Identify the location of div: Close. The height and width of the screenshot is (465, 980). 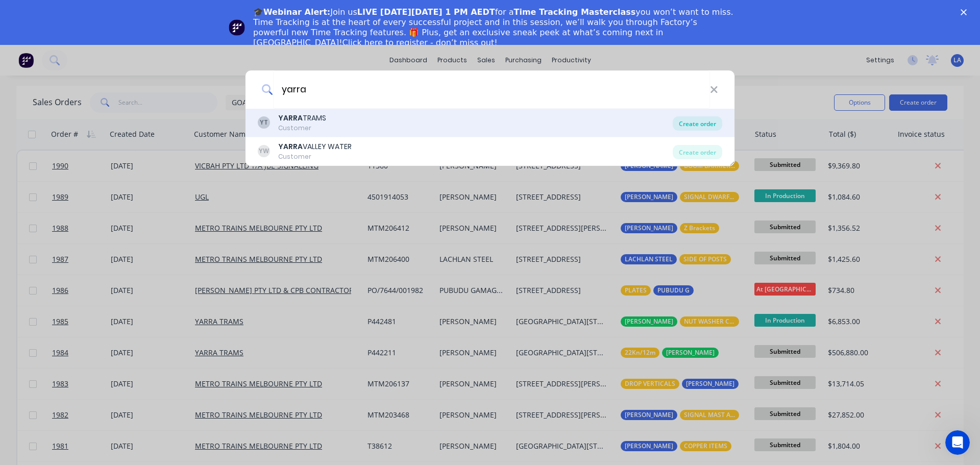
(966, 12).